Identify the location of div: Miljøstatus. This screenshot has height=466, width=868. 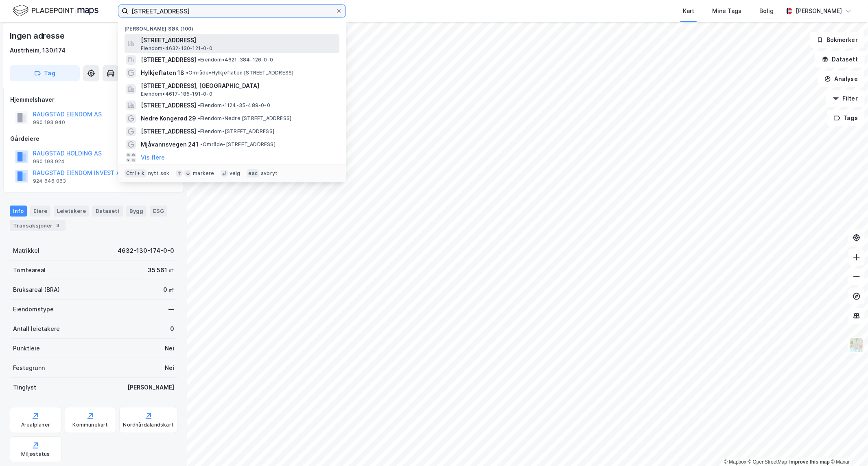
(35, 454).